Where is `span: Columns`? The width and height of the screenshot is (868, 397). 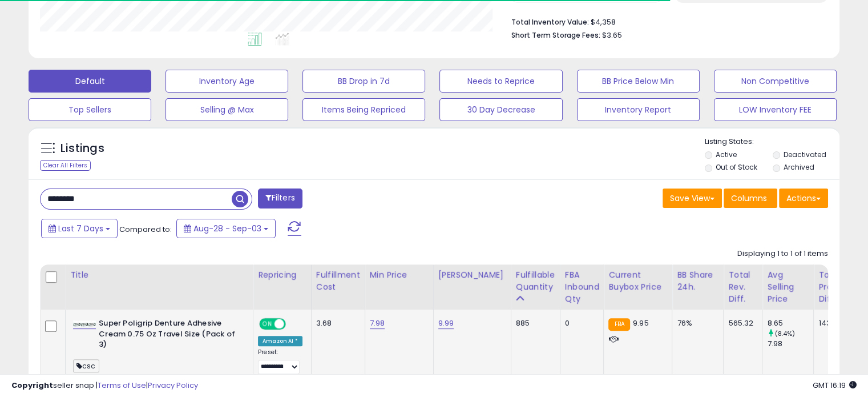
span: Columns is located at coordinates (749, 198).